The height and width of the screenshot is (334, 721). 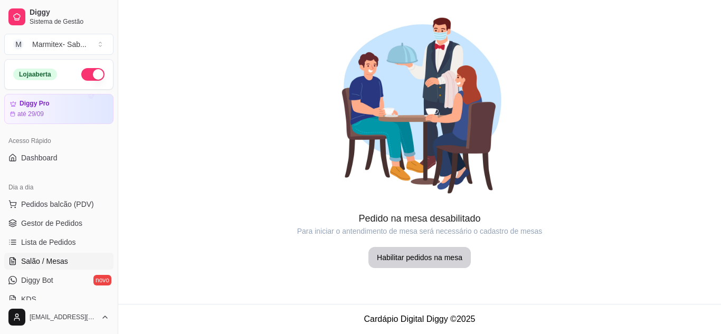 I want to click on div: Acesso Rápido, so click(x=59, y=141).